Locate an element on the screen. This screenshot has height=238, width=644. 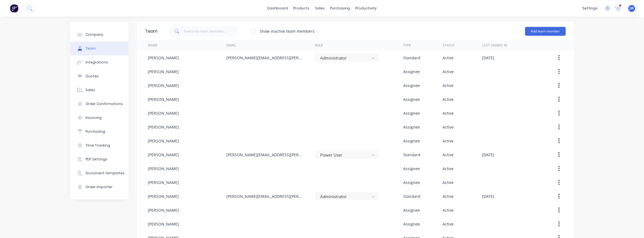
button: Time Tracking is located at coordinates (99, 145).